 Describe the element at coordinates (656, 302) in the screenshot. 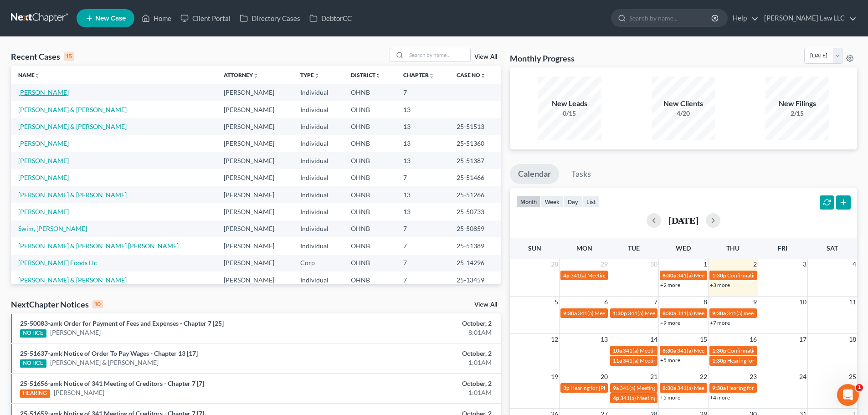

I see `span: 7` at that location.